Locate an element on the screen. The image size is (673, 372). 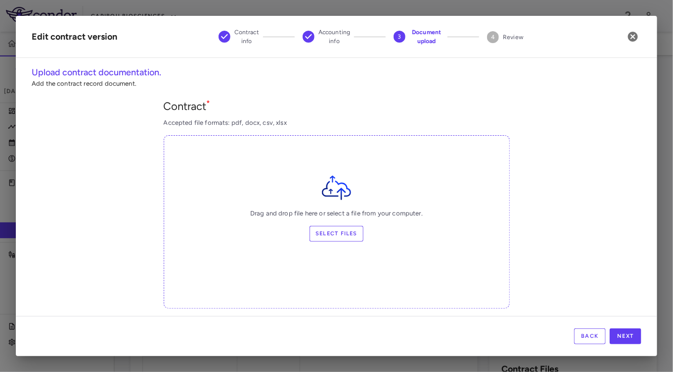
label: Select files is located at coordinates (336, 234).